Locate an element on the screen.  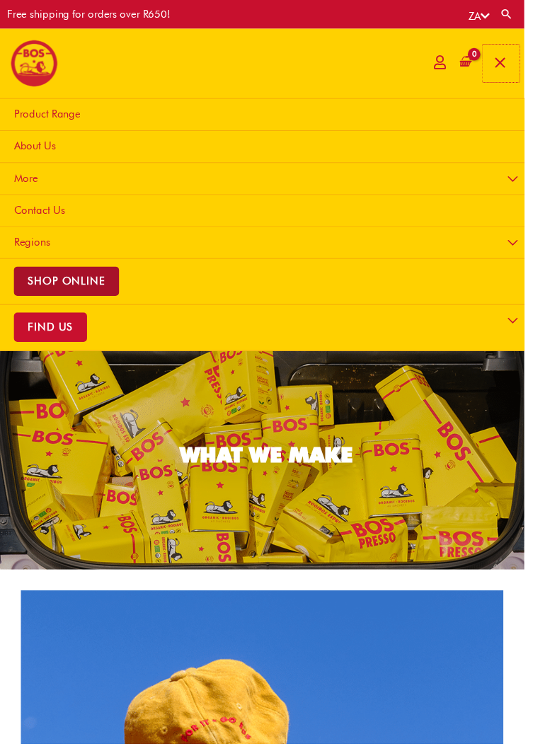
a: Search button is located at coordinates (516, 13).